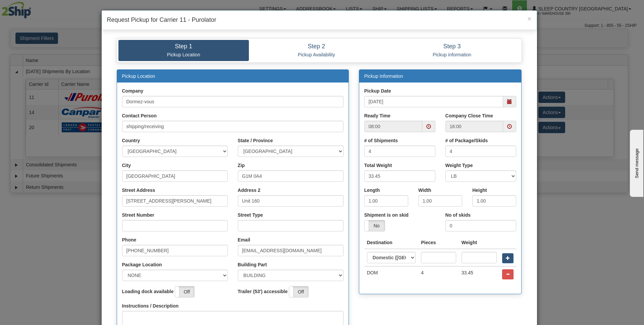  What do you see at coordinates (241, 165) in the screenshot?
I see `label: Zip` at bounding box center [241, 165].